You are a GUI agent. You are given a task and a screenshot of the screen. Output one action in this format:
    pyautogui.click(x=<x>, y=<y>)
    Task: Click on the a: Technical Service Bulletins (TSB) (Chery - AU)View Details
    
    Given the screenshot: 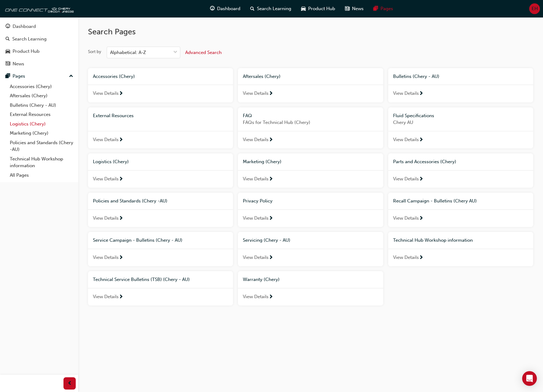 What is the action you would take?
    pyautogui.click(x=160, y=288)
    